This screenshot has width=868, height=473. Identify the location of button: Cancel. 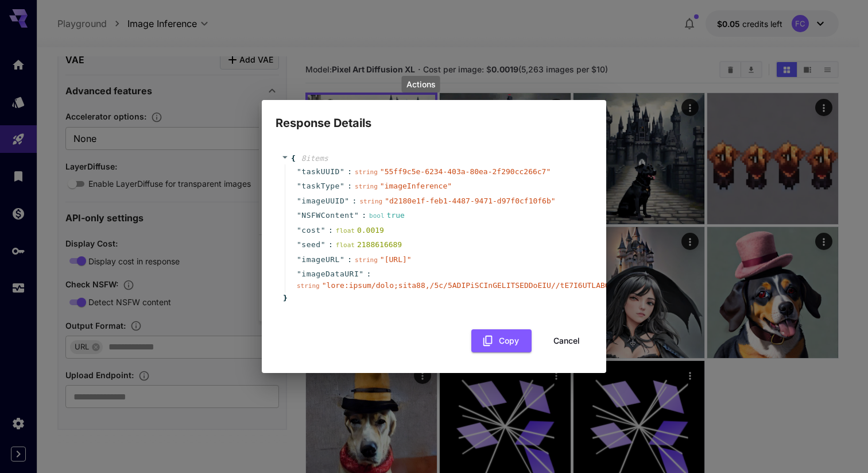
(567, 341).